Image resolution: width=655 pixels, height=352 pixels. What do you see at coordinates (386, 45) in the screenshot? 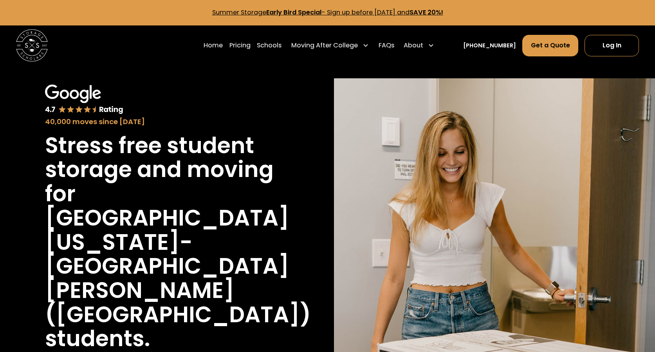
I see `a: FAQs` at bounding box center [386, 45].